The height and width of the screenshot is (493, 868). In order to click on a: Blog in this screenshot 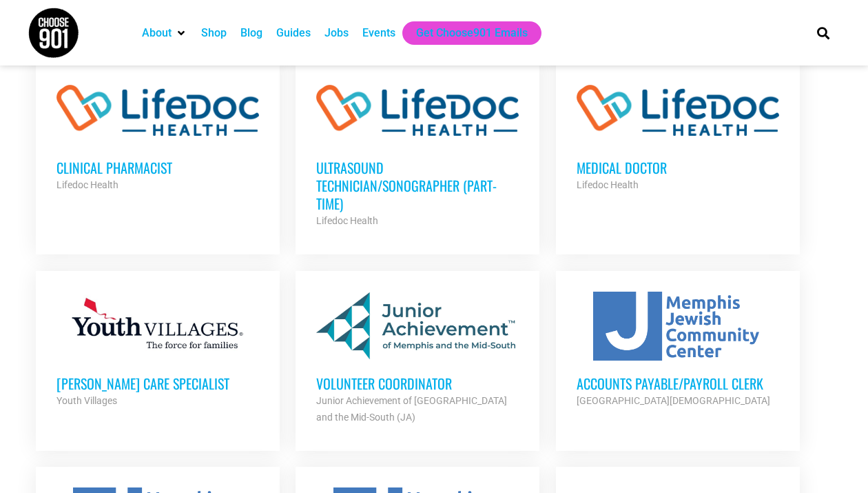, I will do `click(252, 33)`.